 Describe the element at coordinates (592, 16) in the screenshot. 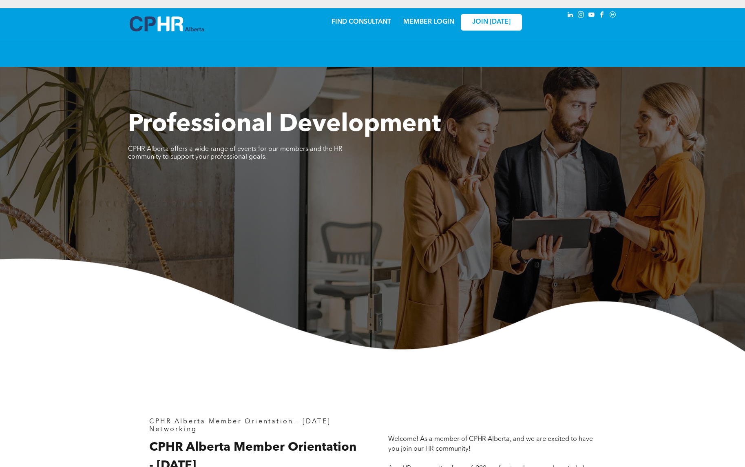

I see `a: youtube` at that location.